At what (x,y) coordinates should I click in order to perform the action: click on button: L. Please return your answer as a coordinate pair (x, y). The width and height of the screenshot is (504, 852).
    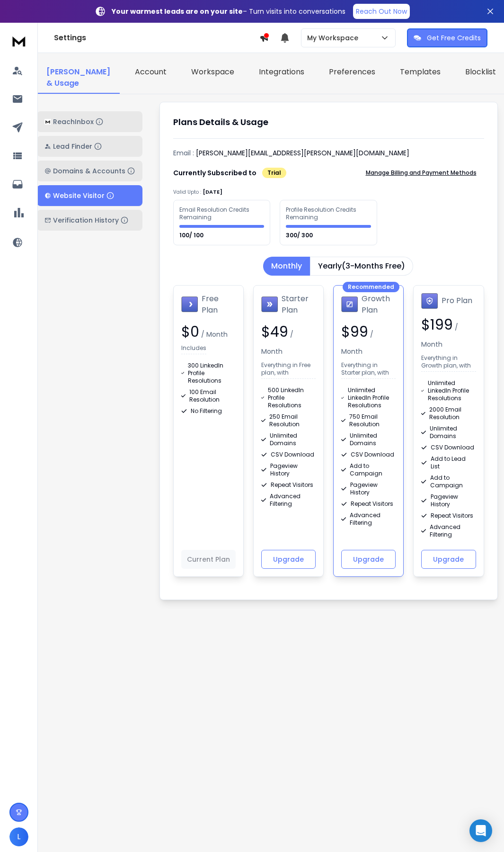
    Looking at the image, I should click on (19, 837).